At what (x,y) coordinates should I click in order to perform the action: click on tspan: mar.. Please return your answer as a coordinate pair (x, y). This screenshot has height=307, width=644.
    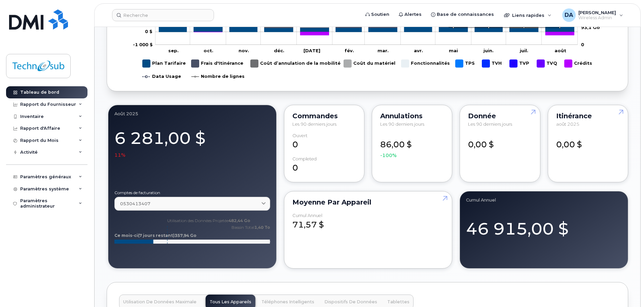
    Looking at the image, I should click on (383, 50).